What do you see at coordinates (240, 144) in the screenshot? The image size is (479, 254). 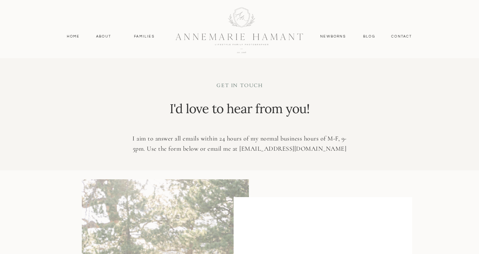 I see `p: I aim to answer all emails within 24 hours of my normal business hours of M-F, 9-5pm. Use the for...` at bounding box center [240, 144].